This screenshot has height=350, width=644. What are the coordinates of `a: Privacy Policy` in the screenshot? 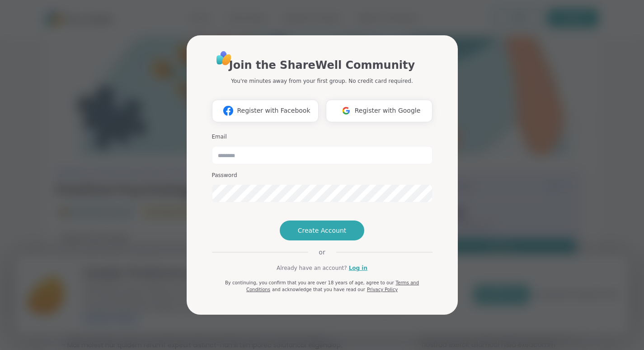 It's located at (382, 289).